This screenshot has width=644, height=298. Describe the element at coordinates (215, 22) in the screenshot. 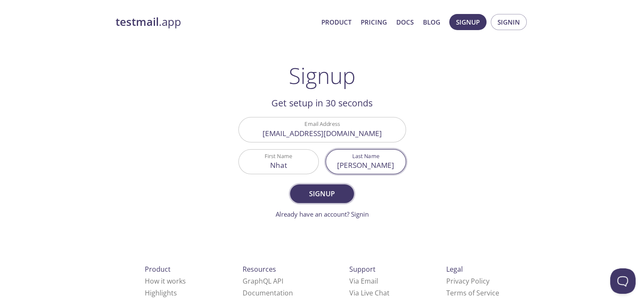

I see `a: testmail.app` at that location.